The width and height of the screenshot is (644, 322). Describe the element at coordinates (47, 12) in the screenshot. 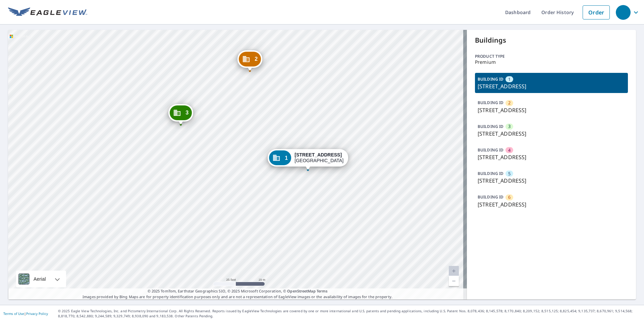

I see `img: EV Logo` at that location.